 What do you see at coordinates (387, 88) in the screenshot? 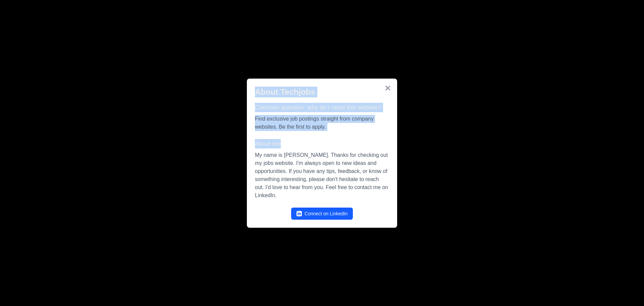
I see `button: Close` at bounding box center [387, 88].